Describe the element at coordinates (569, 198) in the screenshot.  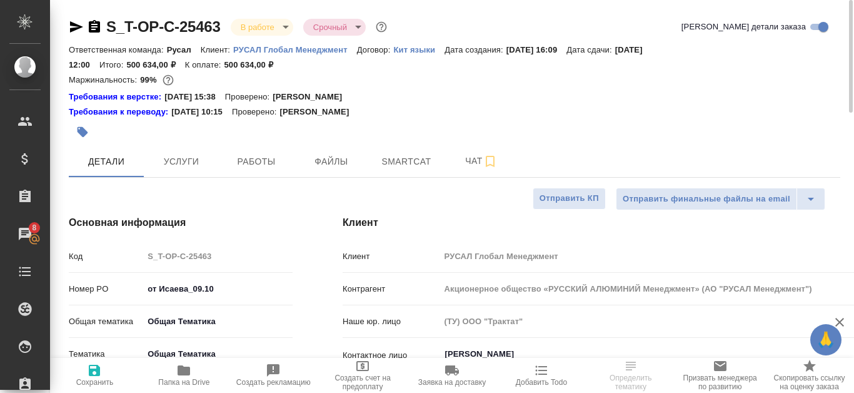
I see `span: Отправить КП` at that location.